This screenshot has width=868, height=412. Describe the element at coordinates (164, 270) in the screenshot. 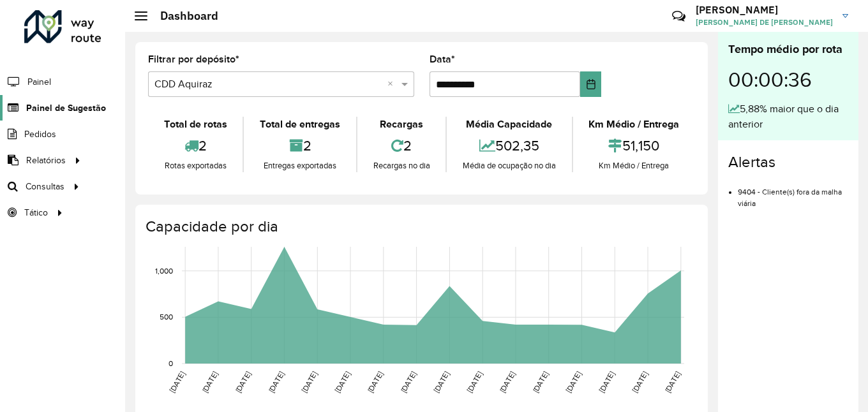

I see `text: 1,000` at that location.